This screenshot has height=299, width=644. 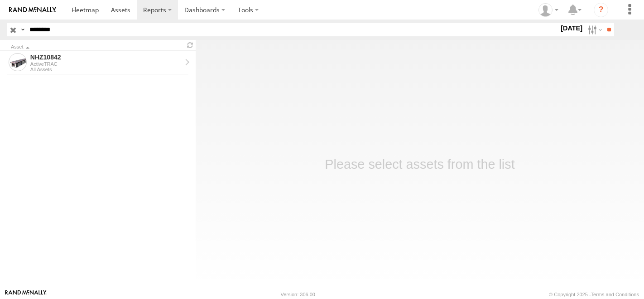 I want to click on div: ActiveTRAC, so click(x=106, y=64).